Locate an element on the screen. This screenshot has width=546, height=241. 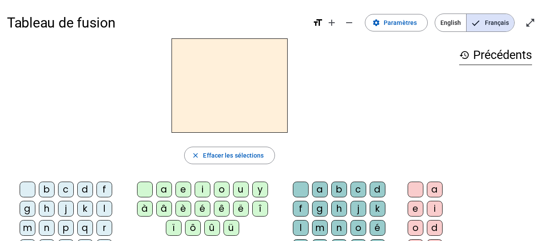
span: Effacer les sélections is located at coordinates (233, 155).